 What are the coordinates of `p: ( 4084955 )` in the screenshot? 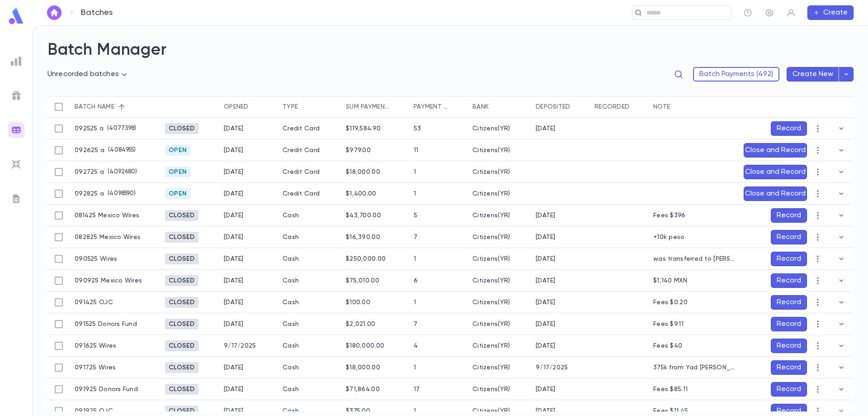 It's located at (120, 150).